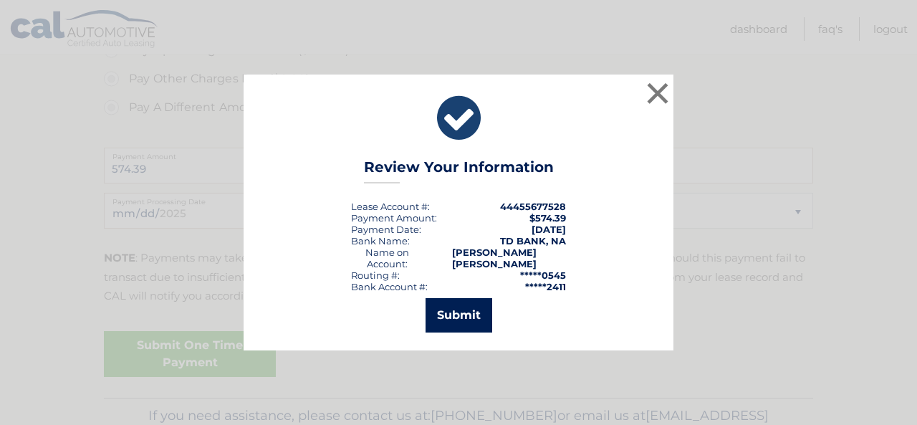 The image size is (917, 425). What do you see at coordinates (394, 218) in the screenshot?
I see `div: Payment Amount:` at bounding box center [394, 218].